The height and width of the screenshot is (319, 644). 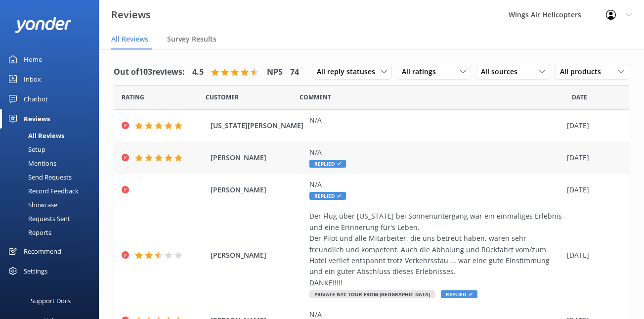 What do you see at coordinates (149, 73) in the screenshot?
I see `h4: Out of 103 reviews:` at bounding box center [149, 73].